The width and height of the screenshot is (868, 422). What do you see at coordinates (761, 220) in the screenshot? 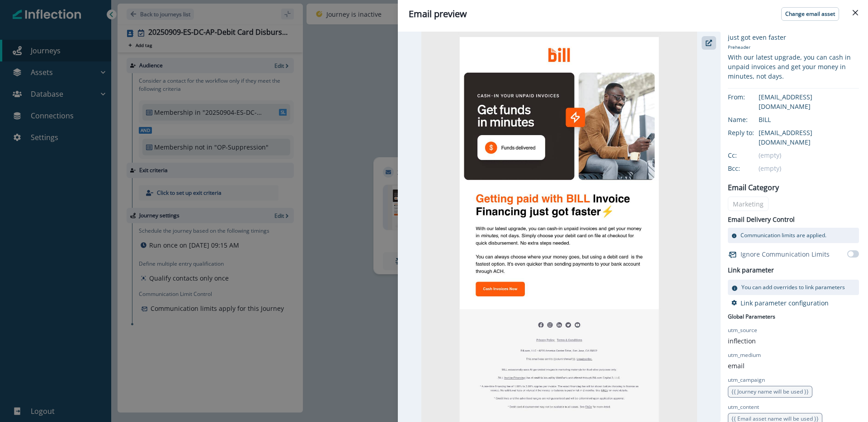
I see `p: Email Delivery Control` at bounding box center [761, 220].